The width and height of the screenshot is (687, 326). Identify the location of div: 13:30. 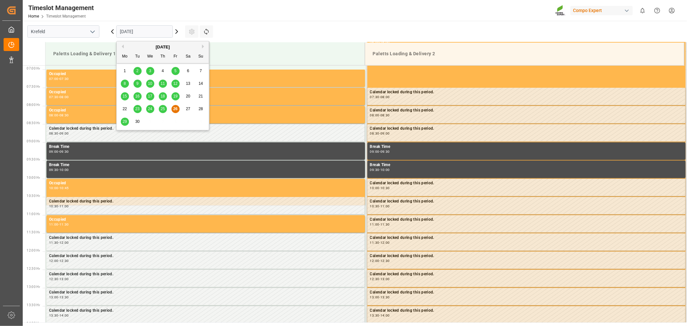
(385, 297).